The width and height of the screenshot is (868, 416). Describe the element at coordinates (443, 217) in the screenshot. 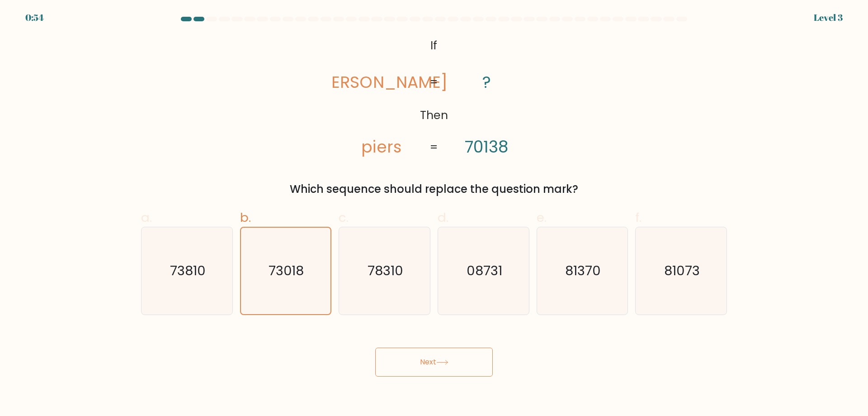

I see `span: d.` at that location.